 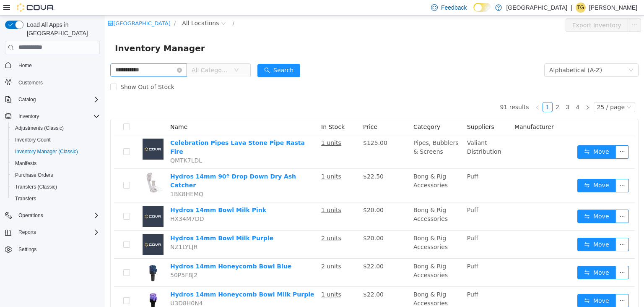 What do you see at coordinates (56, 128) in the screenshot?
I see `button: Adjustments (Classic)` at bounding box center [56, 128].